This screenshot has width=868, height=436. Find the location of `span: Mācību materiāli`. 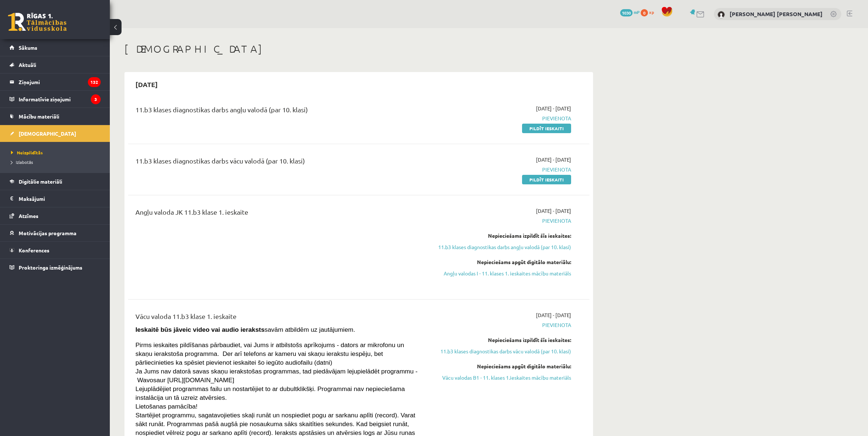

span: Mācību materiāli is located at coordinates (39, 117).